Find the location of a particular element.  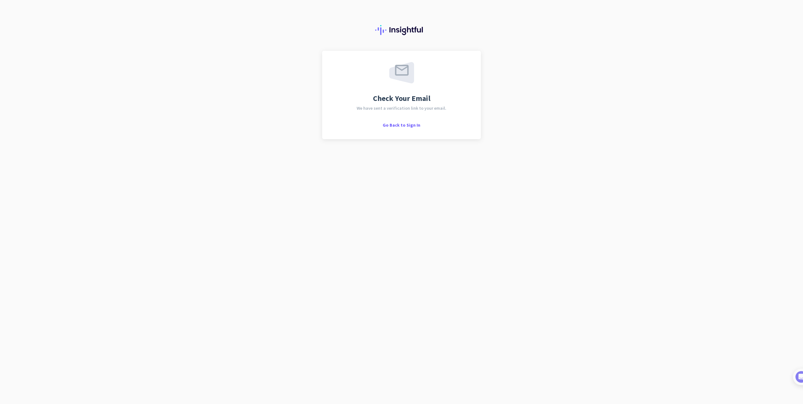

span: Go Back to Sign In is located at coordinates (401, 125).